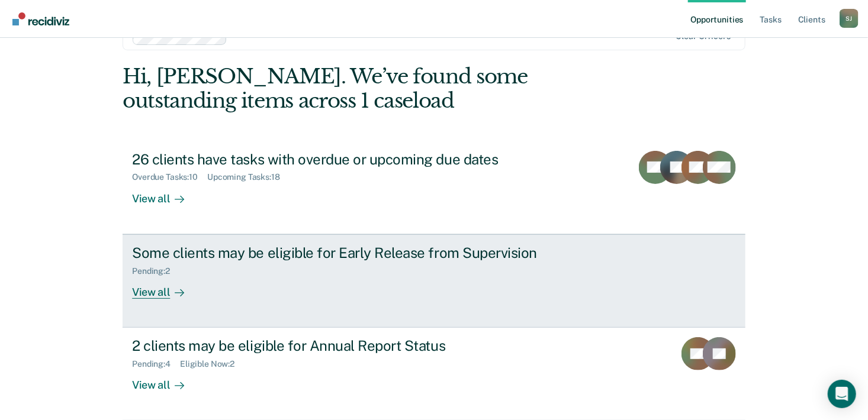 This screenshot has width=868, height=420. Describe the element at coordinates (156, 271) in the screenshot. I see `div: Pending : 2` at that location.